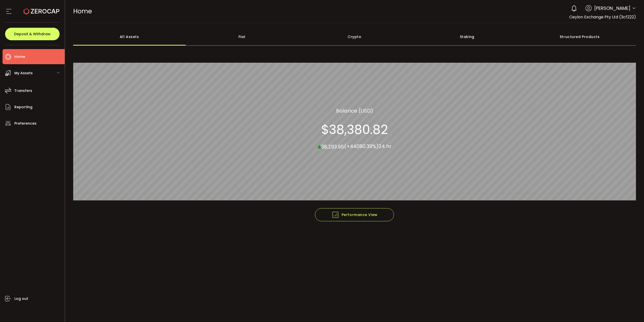 The width and height of the screenshot is (644, 322). What do you see at coordinates (21, 299) in the screenshot?
I see `span: Log out` at bounding box center [21, 299].